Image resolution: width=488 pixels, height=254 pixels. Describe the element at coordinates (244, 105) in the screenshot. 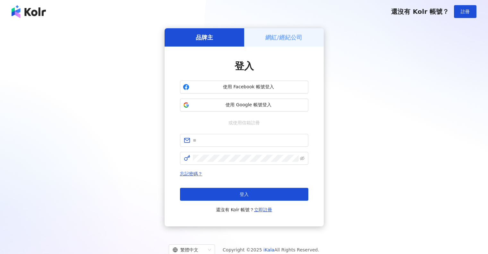

I see `button: 使用 Google 帳號登入` at that location.